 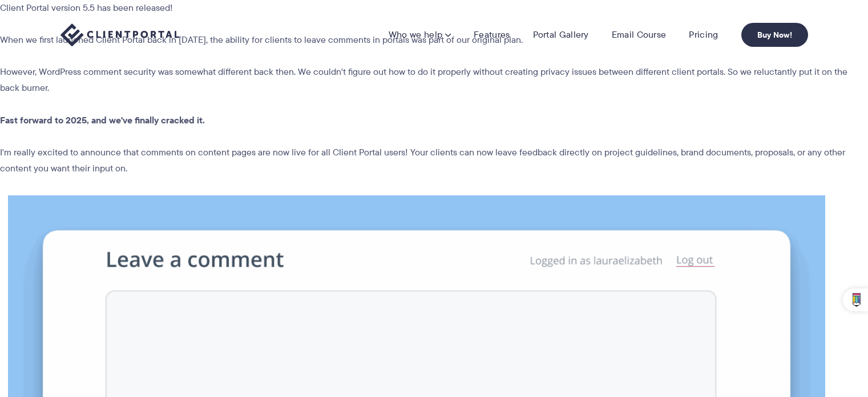 What do you see at coordinates (561, 34) in the screenshot?
I see `a: Portal Gallery` at bounding box center [561, 34].